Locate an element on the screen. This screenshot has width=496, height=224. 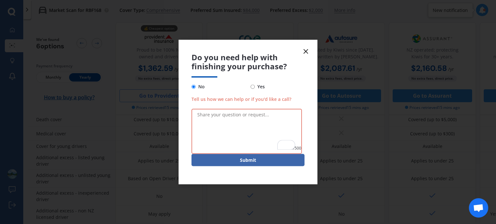
input: Yes is located at coordinates (252, 87).